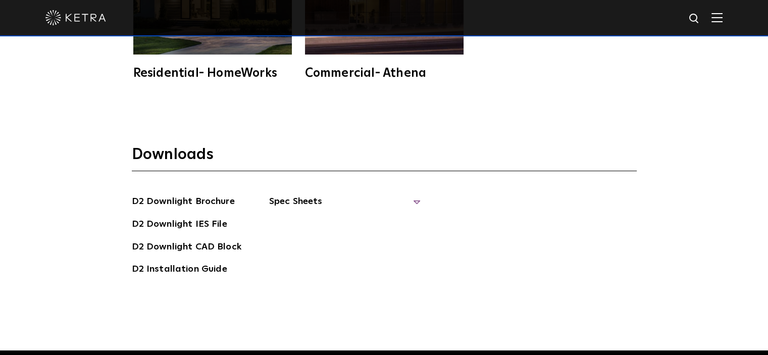 The height and width of the screenshot is (355, 768). I want to click on img: ketra-logo-2019-white, so click(76, 18).